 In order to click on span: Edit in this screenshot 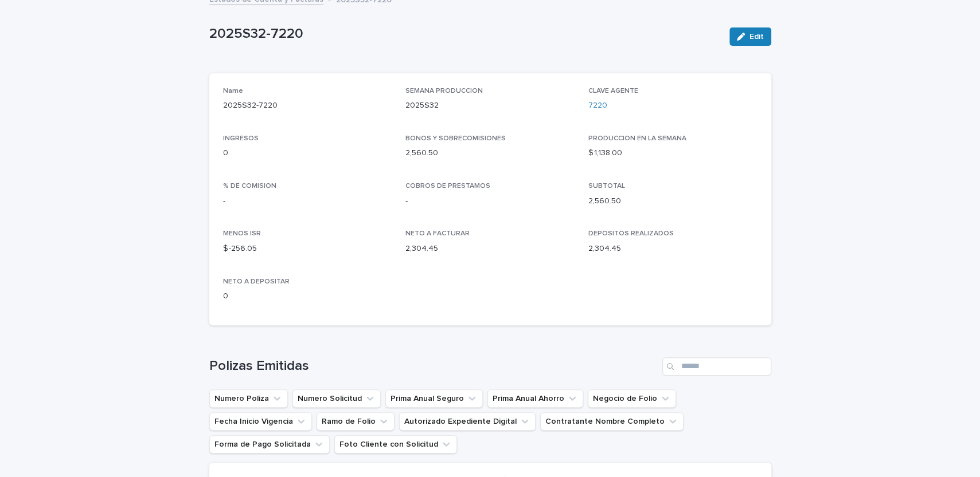, I will do `click(757, 37)`.